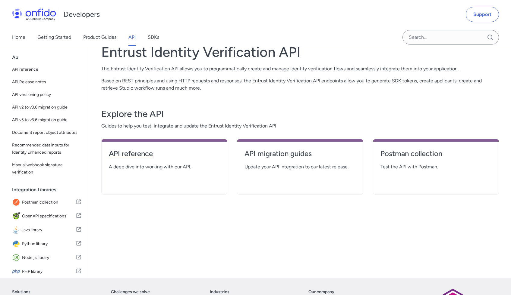 The width and height of the screenshot is (511, 295). Describe the element at coordinates (49, 217) in the screenshot. I see `span: OpenAPI specifications` at that location.